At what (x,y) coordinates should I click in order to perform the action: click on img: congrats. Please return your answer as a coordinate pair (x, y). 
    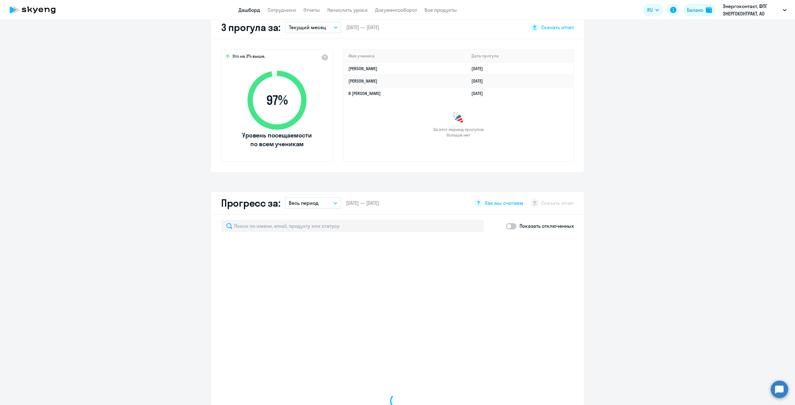
    Looking at the image, I should click on (459, 118).